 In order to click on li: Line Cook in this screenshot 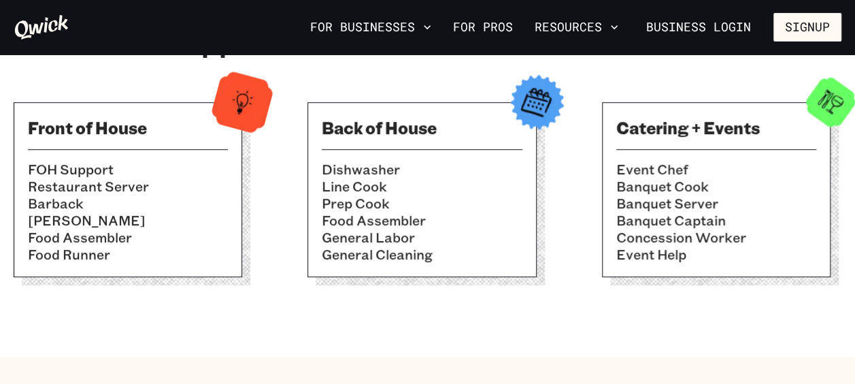, I will do `click(422, 186)`.